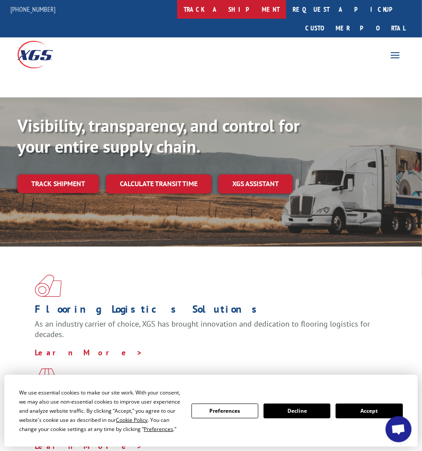 This screenshot has width=422, height=451. I want to click on a: Track shipment, so click(58, 183).